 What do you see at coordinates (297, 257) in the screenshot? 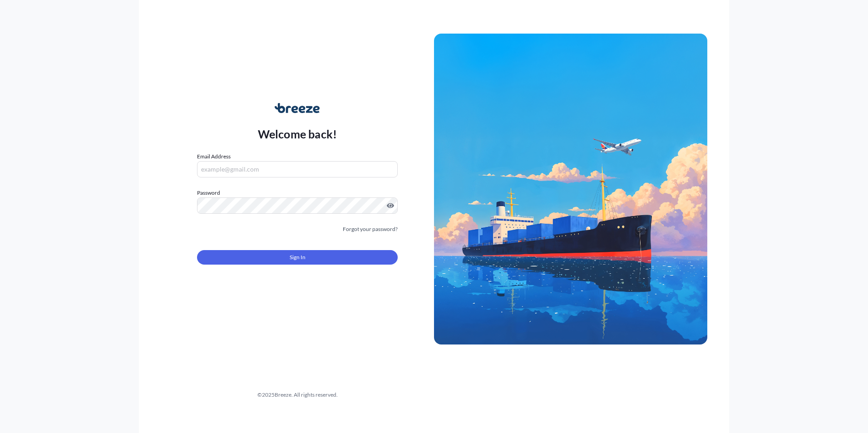
I see `button: Sign In` at bounding box center [297, 257].